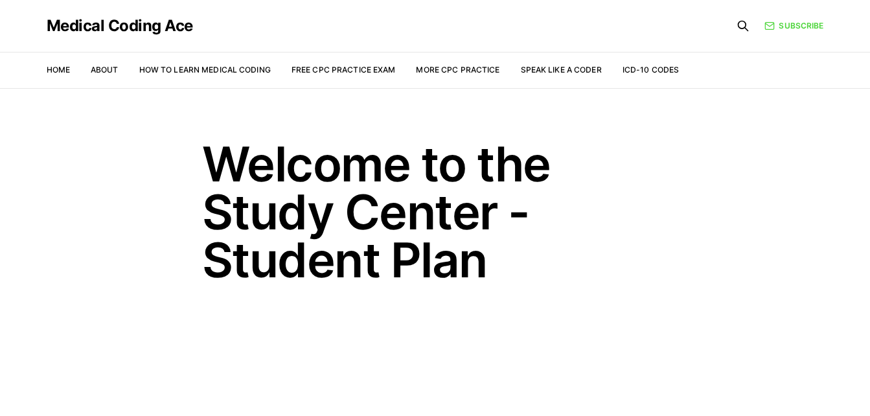 This screenshot has height=416, width=870. What do you see at coordinates (794, 26) in the screenshot?
I see `a: Subscribe` at bounding box center [794, 26].